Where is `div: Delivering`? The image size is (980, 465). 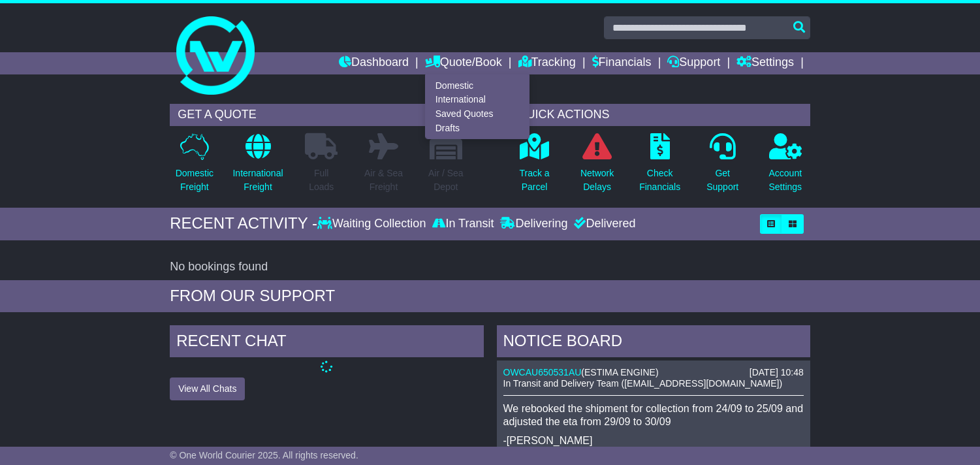 div: Delivering is located at coordinates (533, 224).